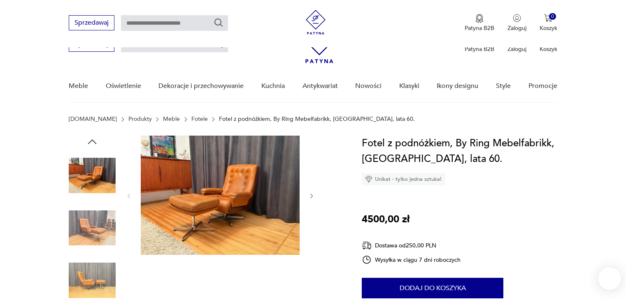  Describe the element at coordinates (480, 23) in the screenshot. I see `button: Patyna B2B` at that location.